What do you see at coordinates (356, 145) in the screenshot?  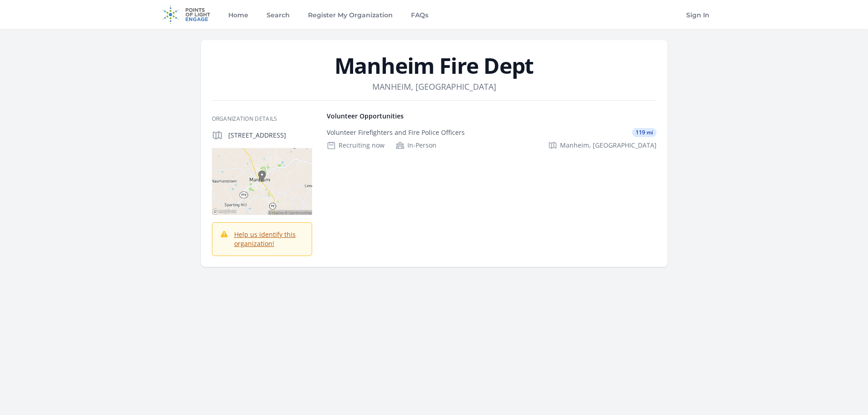 I see `div: Recruiting now` at bounding box center [356, 145].